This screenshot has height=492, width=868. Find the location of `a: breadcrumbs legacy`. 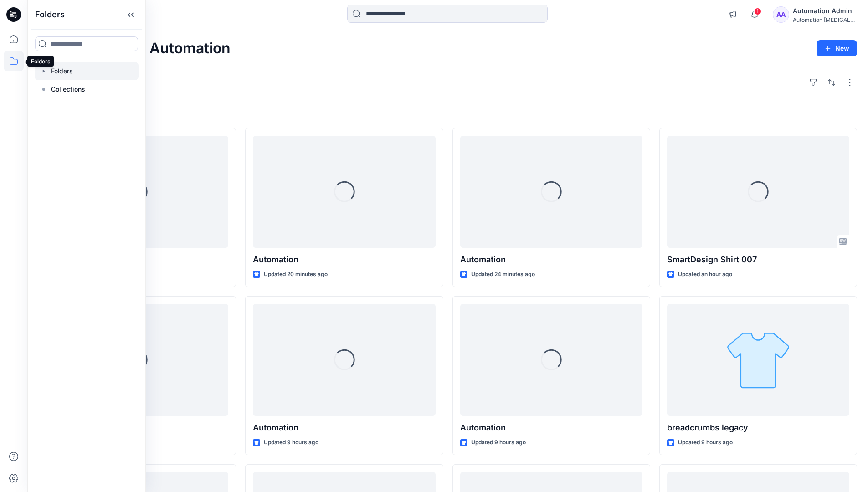

a: breadcrumbs legacy is located at coordinates (758, 360).